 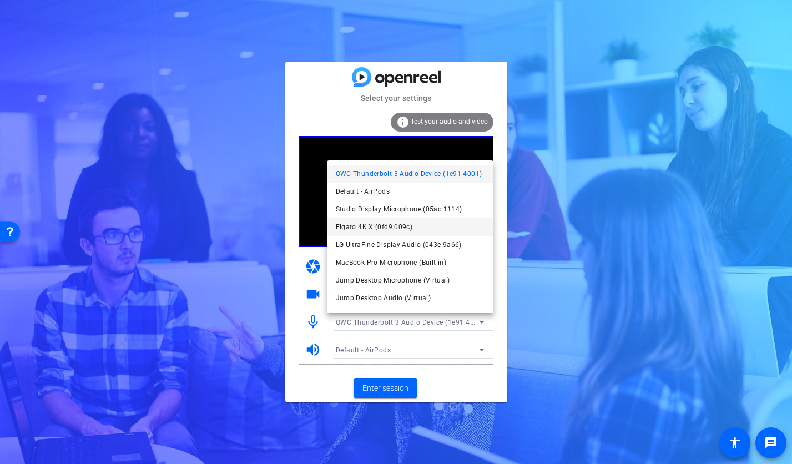 What do you see at coordinates (363, 192) in the screenshot?
I see `span: Default - AirPods` at bounding box center [363, 192].